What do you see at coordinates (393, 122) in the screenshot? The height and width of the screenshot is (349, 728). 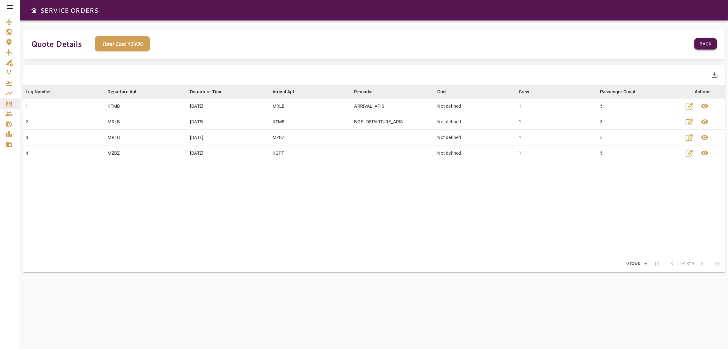 I see `td: BOE - DEPARTURE_APIS` at bounding box center [393, 122].